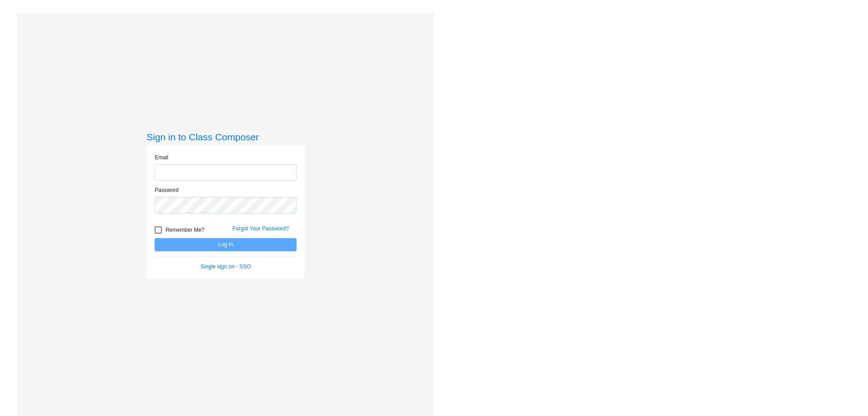 This screenshot has height=416, width=868. Describe the element at coordinates (161, 158) in the screenshot. I see `label: Email` at that location.